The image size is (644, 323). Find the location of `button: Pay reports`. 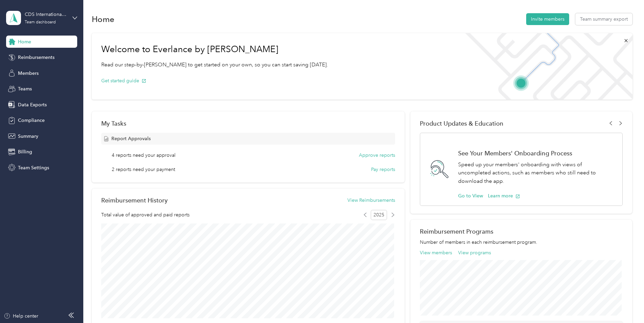

button: Pay reports is located at coordinates (383, 169).